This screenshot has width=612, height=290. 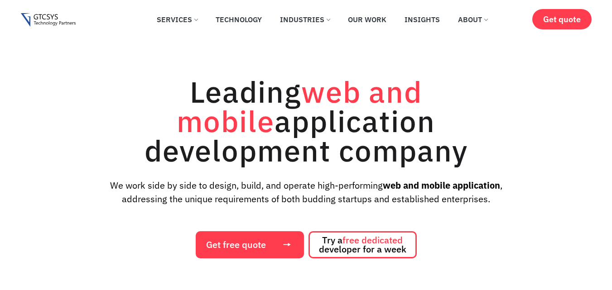 What do you see at coordinates (441, 185) in the screenshot?
I see `strong: web and mobile application` at bounding box center [441, 185].